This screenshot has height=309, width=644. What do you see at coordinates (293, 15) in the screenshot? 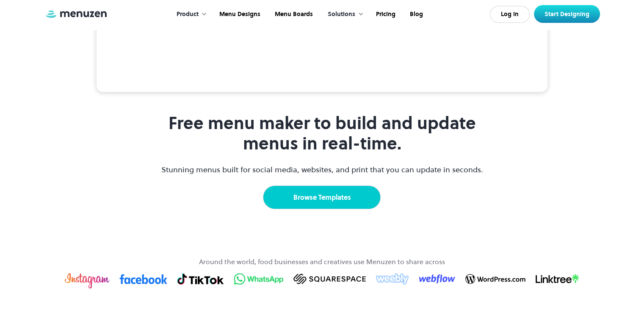
I see `a: Menu Boards` at bounding box center [293, 15].